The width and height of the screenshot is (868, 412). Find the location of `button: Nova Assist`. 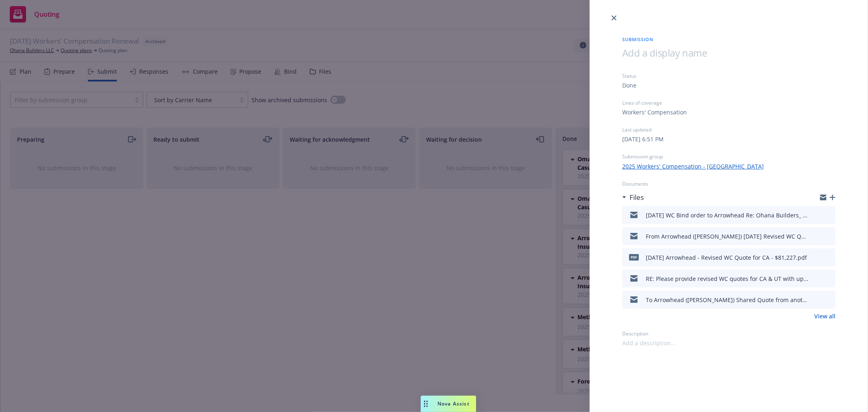

button: Nova Assist is located at coordinates (449, 404).